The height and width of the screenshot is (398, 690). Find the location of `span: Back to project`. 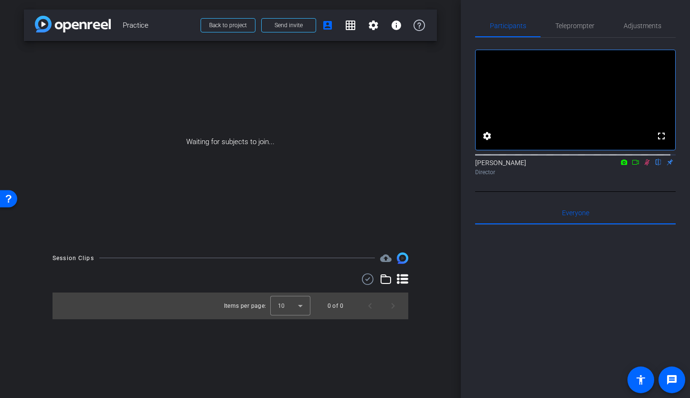

span: Back to project is located at coordinates (228, 25).